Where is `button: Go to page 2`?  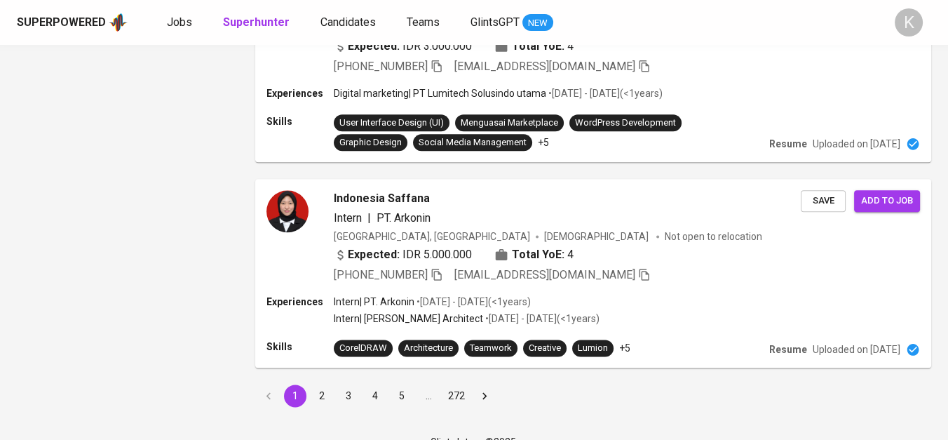
button: Go to page 2 is located at coordinates (322, 396).